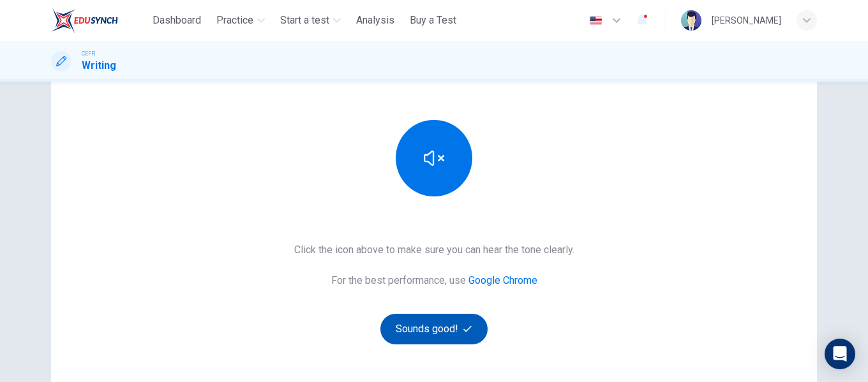  What do you see at coordinates (840, 354) in the screenshot?
I see `div: Open Intercom Messenger` at bounding box center [840, 354].